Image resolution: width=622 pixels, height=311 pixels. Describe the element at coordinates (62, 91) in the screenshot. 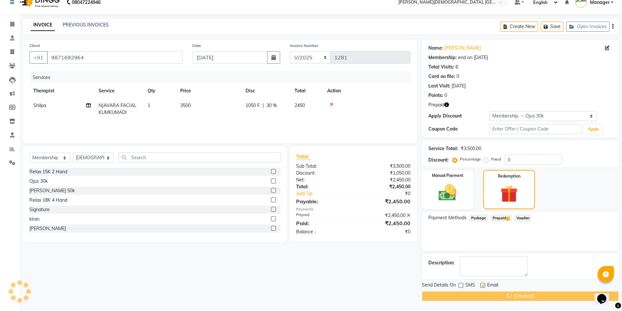

I see `th: Therapist` at that location.